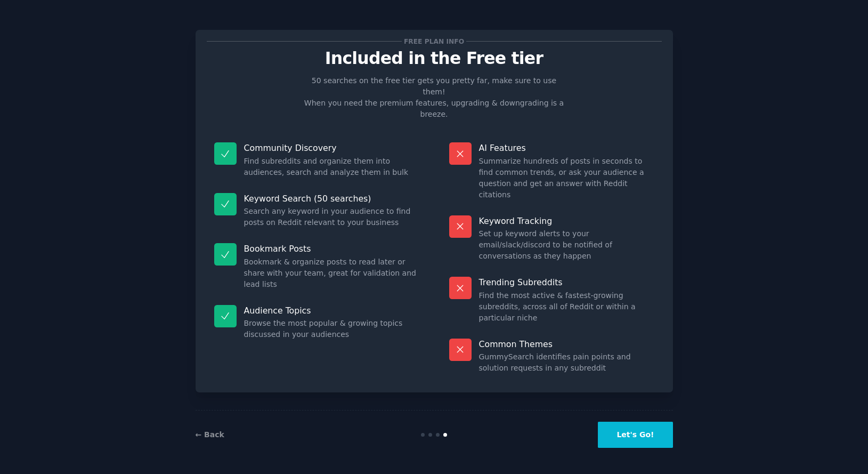 Image resolution: width=868 pixels, height=474 pixels. Describe the element at coordinates (331, 310) in the screenshot. I see `p: Audience Topics` at that location.